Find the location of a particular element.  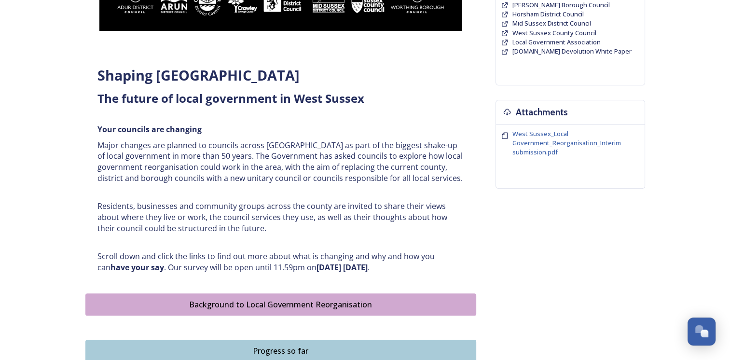

span: Horsham District Council is located at coordinates (548, 14).